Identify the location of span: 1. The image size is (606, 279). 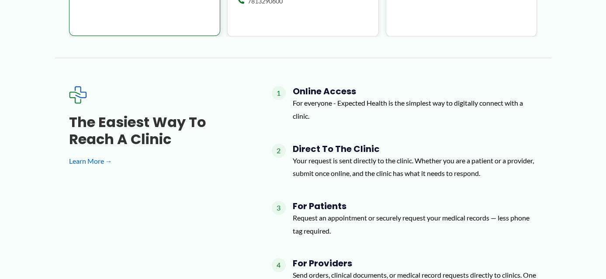
(279, 93).